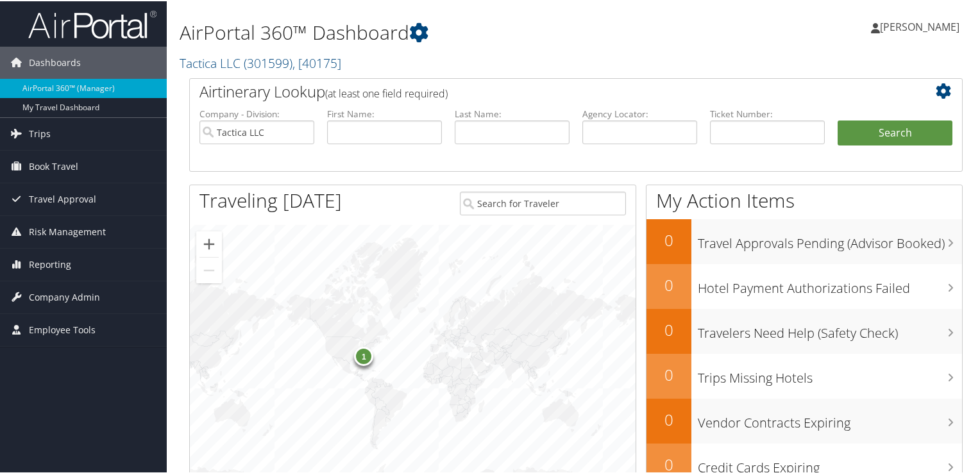 Image resolution: width=980 pixels, height=473 pixels. What do you see at coordinates (64, 296) in the screenshot?
I see `span: Company Admin` at bounding box center [64, 296].